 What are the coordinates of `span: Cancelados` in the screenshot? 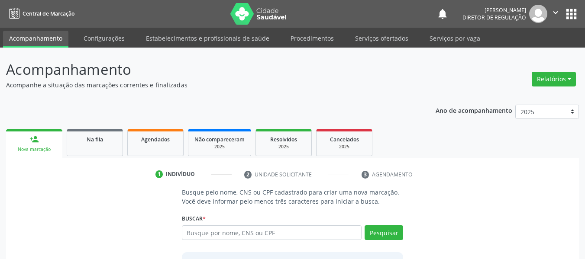 It's located at (344, 139).